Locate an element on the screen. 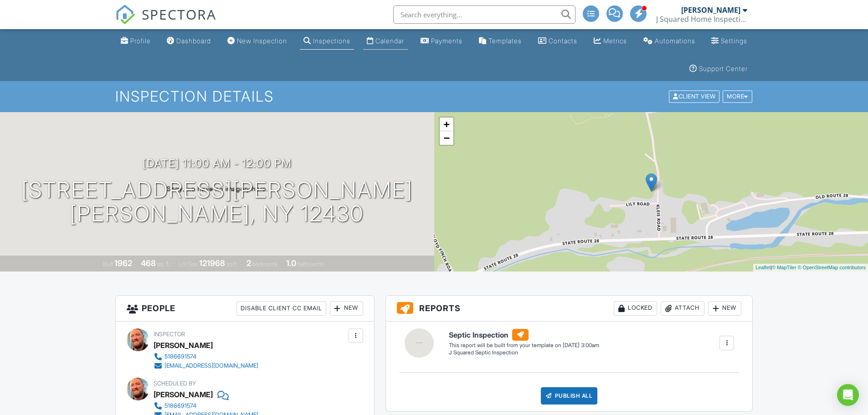  div: 2 is located at coordinates (249, 263).